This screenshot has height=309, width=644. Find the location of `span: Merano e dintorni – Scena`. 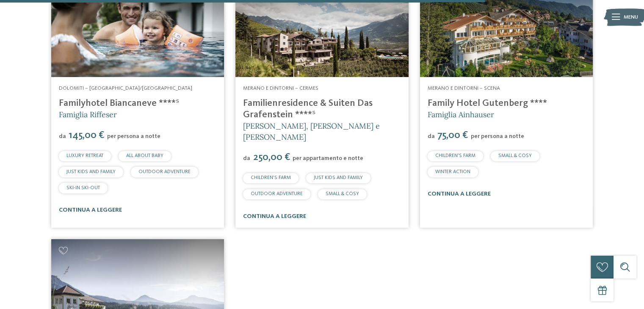

span: Merano e dintorni – Scena is located at coordinates (464, 88).